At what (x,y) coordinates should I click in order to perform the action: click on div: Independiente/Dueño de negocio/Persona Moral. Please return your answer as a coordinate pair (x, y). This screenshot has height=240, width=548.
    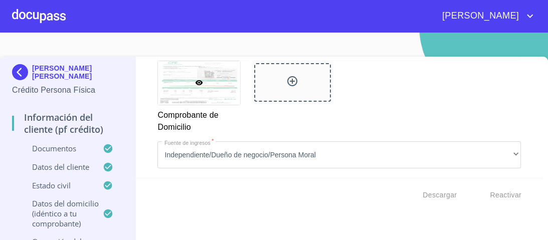
    Looking at the image, I should click on (339, 155).